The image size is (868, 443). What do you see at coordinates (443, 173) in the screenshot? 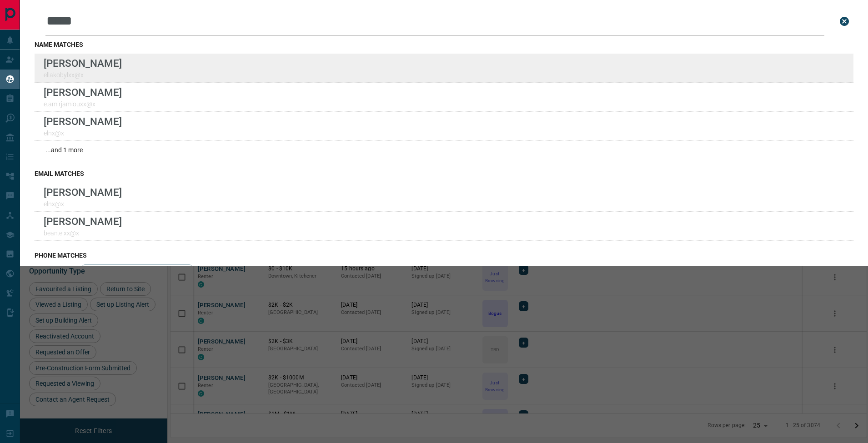
I see `h3: email matches` at bounding box center [443, 173].